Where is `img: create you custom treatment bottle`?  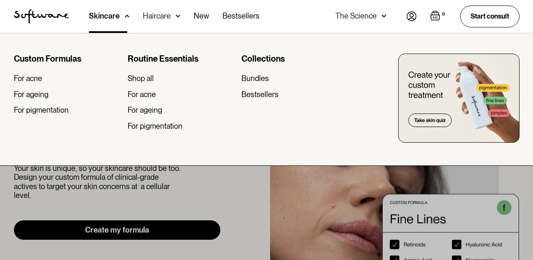 img: create you custom treatment bottle is located at coordinates (459, 98).